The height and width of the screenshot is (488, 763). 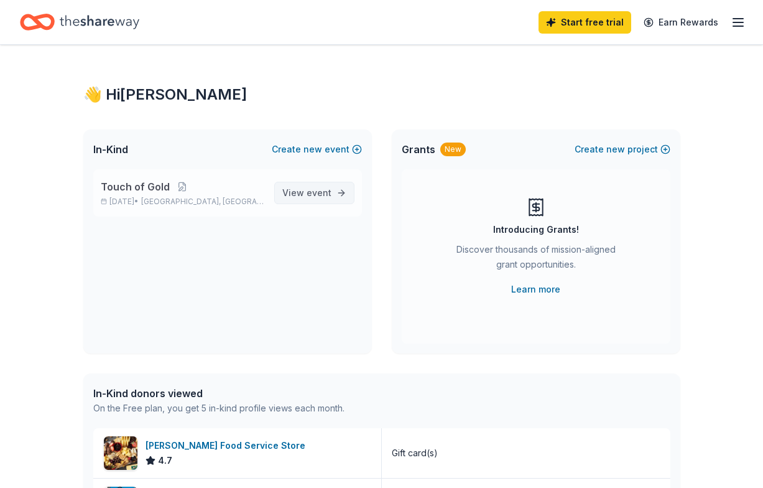 I want to click on a: Home, so click(x=80, y=22).